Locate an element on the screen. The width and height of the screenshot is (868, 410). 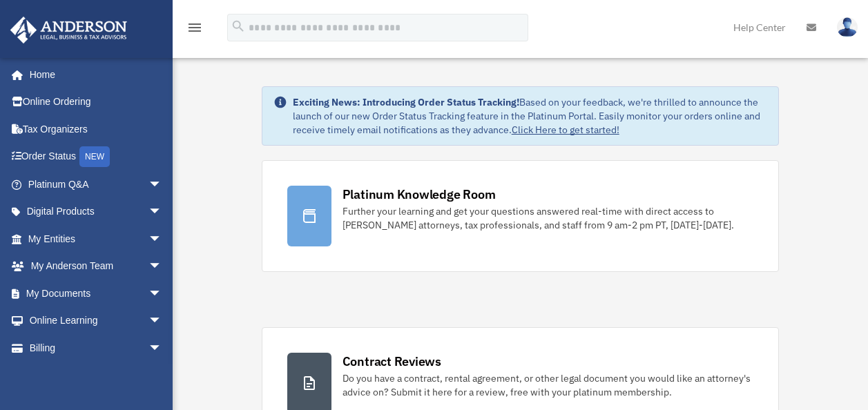
img: Anderson Advisors Platinum Portal is located at coordinates (69, 29).